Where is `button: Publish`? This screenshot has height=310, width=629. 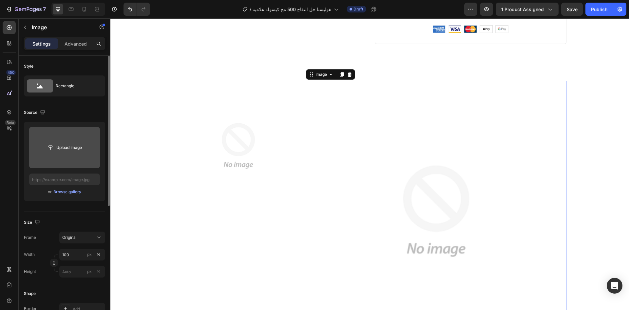 button: Publish is located at coordinates (599, 9).